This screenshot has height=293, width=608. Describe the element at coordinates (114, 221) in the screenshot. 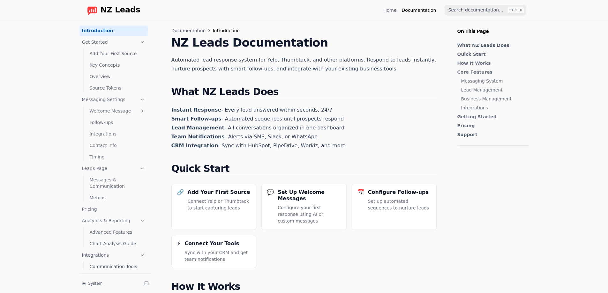

I see `a: Analytics & Reporting` at that location.